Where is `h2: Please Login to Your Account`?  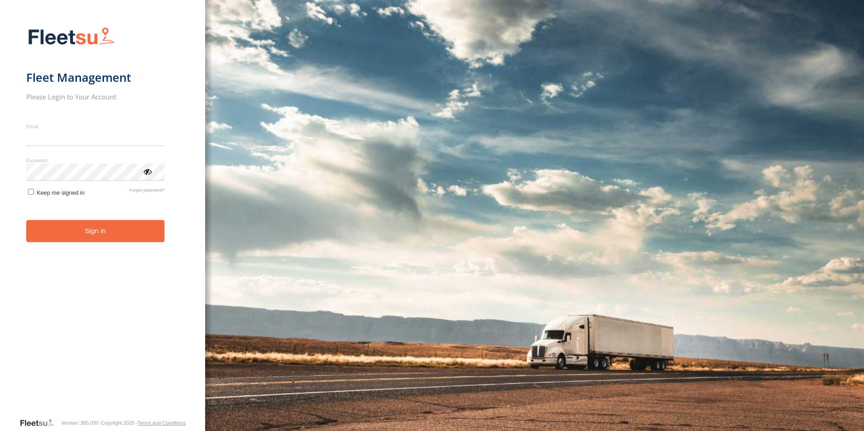 h2: Please Login to Your Account is located at coordinates (95, 97).